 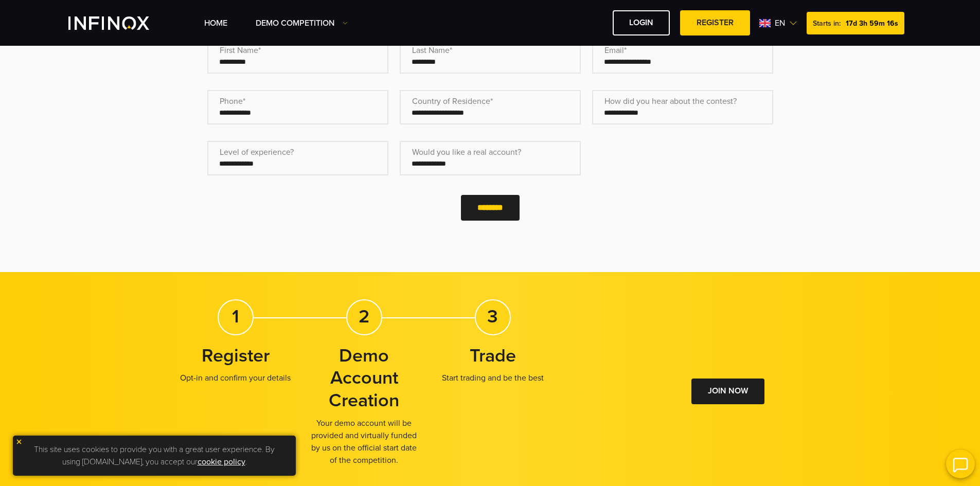 I want to click on a: Demo Competition, so click(x=301, y=23).